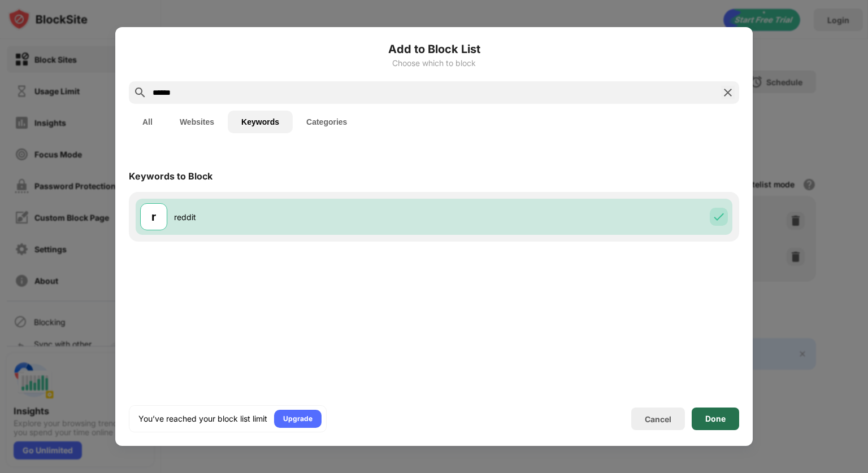 Image resolution: width=868 pixels, height=473 pixels. Describe the element at coordinates (154, 217) in the screenshot. I see `div: r` at that location.